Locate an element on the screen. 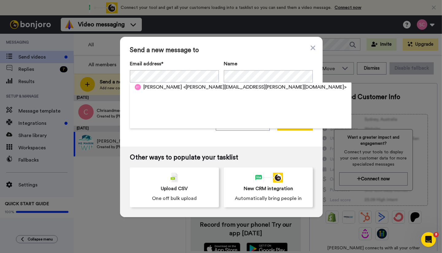 The height and width of the screenshot is (253, 442). span: One off bulk upload is located at coordinates (174, 199).